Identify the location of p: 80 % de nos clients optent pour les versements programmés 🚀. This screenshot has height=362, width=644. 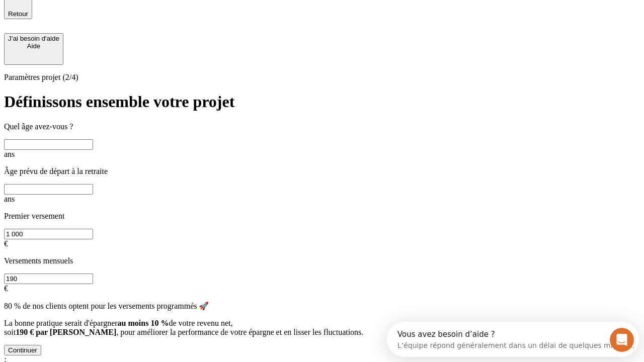
(322, 306).